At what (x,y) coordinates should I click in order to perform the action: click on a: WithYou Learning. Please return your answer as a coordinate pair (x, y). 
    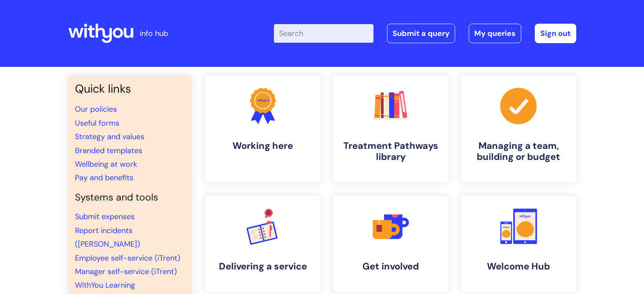
    Looking at the image, I should click on (105, 285).